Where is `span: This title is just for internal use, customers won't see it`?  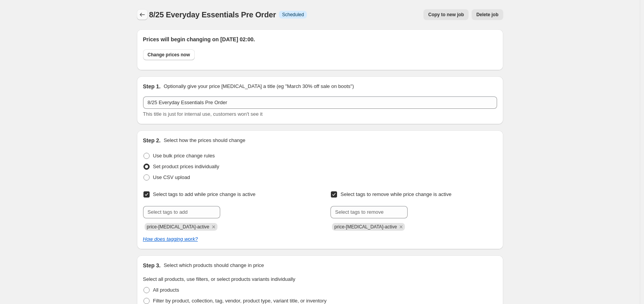 span: This title is just for internal use, customers won't see it is located at coordinates (203, 114).